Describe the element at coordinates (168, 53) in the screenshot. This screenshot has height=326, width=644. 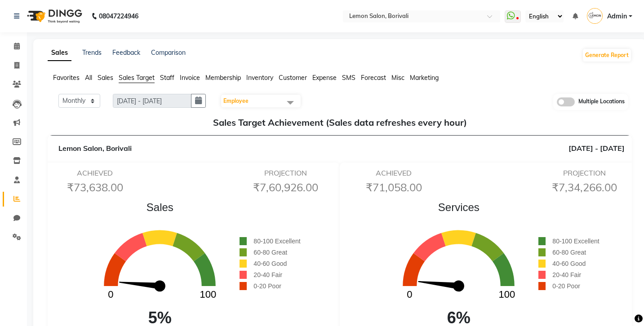
I see `a: Comparison` at that location.